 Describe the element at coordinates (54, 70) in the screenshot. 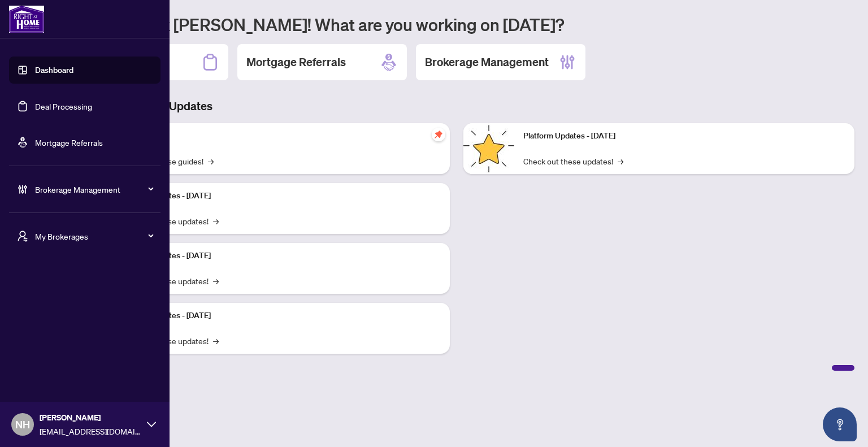

I see `a: Dashboard` at that location.